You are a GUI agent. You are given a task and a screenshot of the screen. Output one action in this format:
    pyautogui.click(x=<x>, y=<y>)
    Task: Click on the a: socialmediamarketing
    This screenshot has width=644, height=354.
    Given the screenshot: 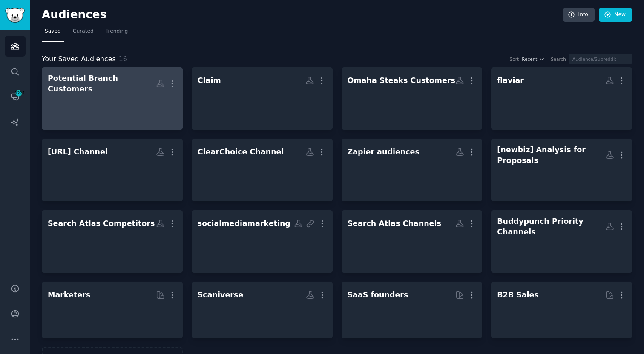 What is the action you would take?
    pyautogui.click(x=262, y=242)
    